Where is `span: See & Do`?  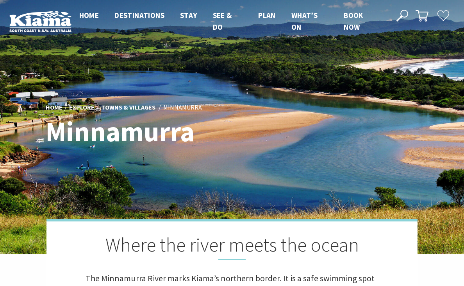
span: See & Do is located at coordinates (222, 21).